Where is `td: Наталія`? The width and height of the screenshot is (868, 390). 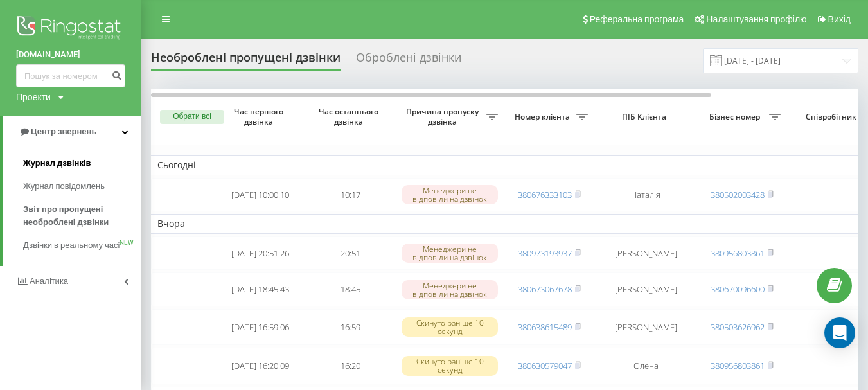 td: Наталія is located at coordinates (646, 195).